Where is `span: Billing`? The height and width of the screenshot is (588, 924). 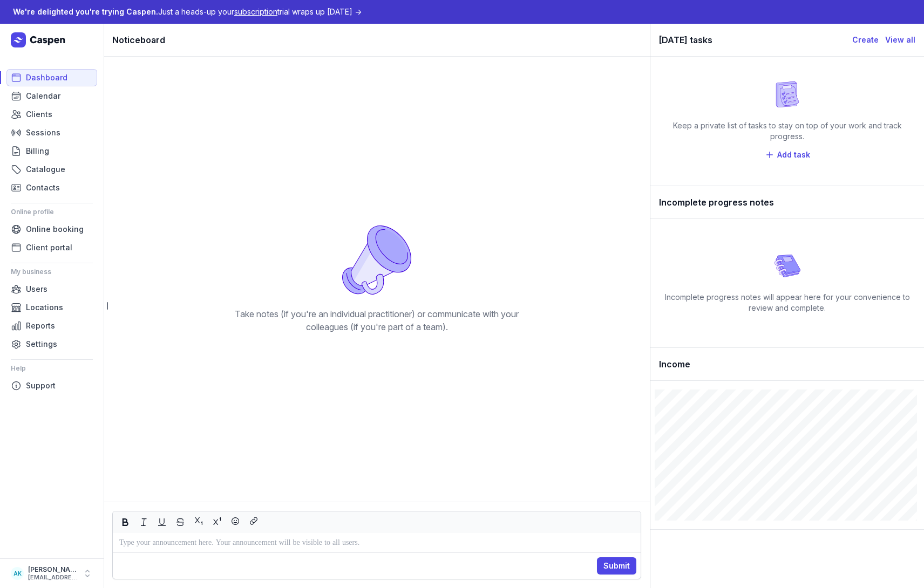 span: Billing is located at coordinates (38, 151).